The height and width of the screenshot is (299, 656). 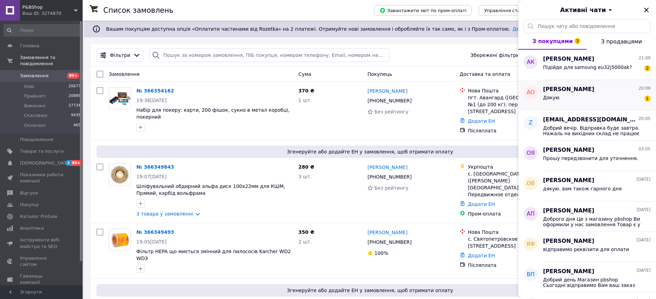 I want to click on button: Закрити, so click(x=646, y=10).